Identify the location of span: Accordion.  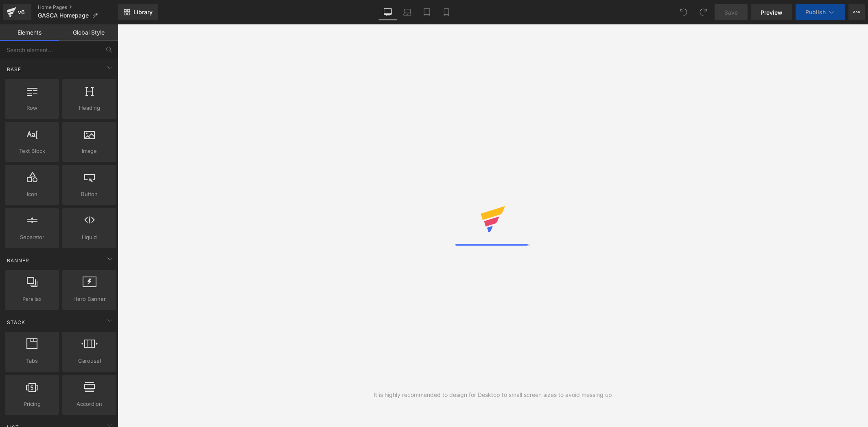
(89, 404).